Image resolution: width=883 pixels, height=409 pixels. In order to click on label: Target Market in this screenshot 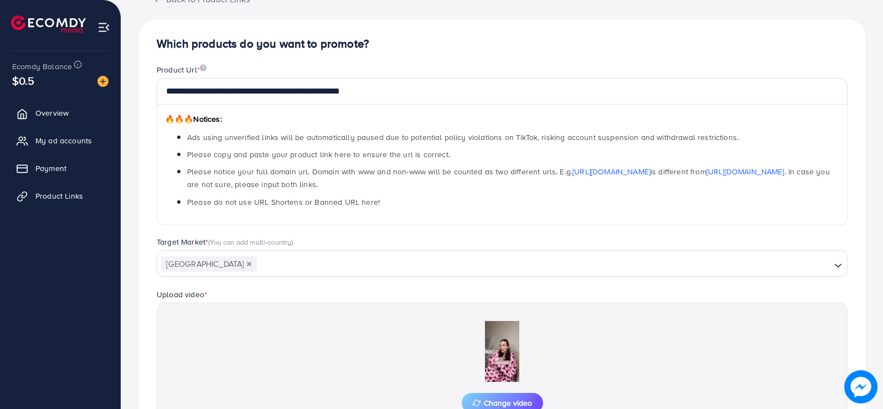, I will do `click(225, 242)`.